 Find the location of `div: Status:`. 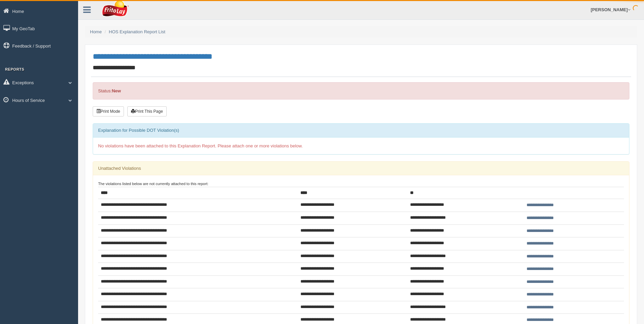

div: Status: is located at coordinates (361, 91).